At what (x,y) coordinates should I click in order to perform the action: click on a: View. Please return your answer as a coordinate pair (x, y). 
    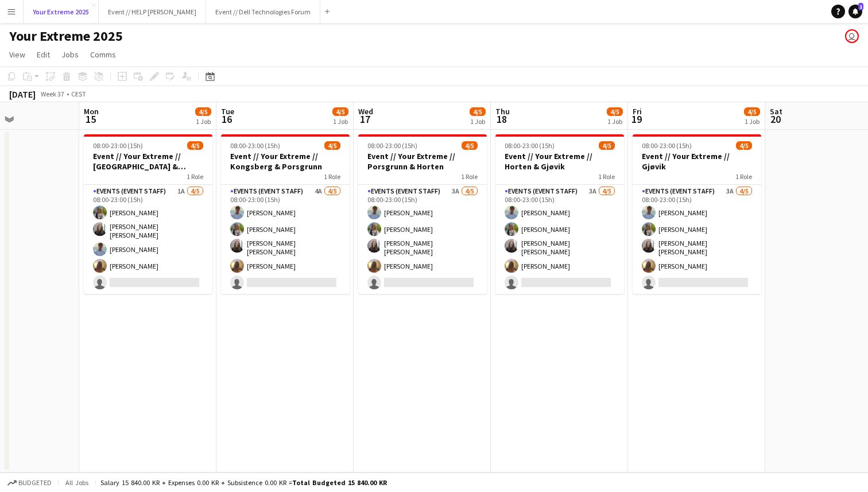
    Looking at the image, I should click on (17, 54).